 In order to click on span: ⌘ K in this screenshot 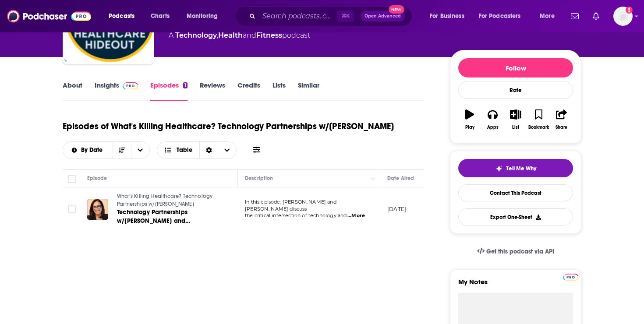, I will do `click(345, 16)`.